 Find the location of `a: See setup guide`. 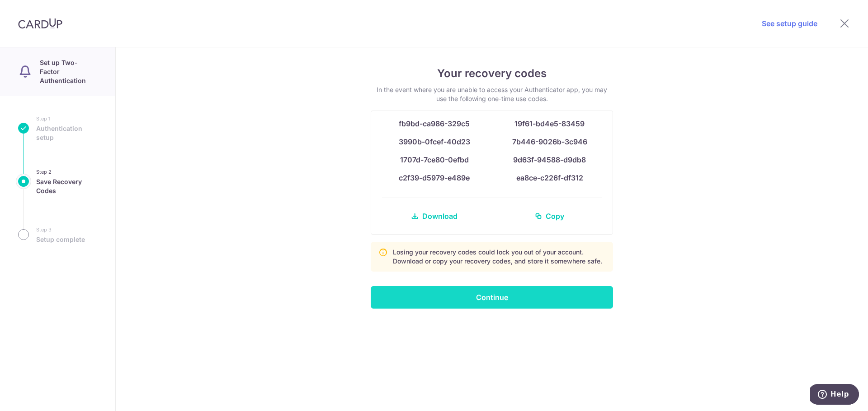

a: See setup guide is located at coordinates (789, 23).